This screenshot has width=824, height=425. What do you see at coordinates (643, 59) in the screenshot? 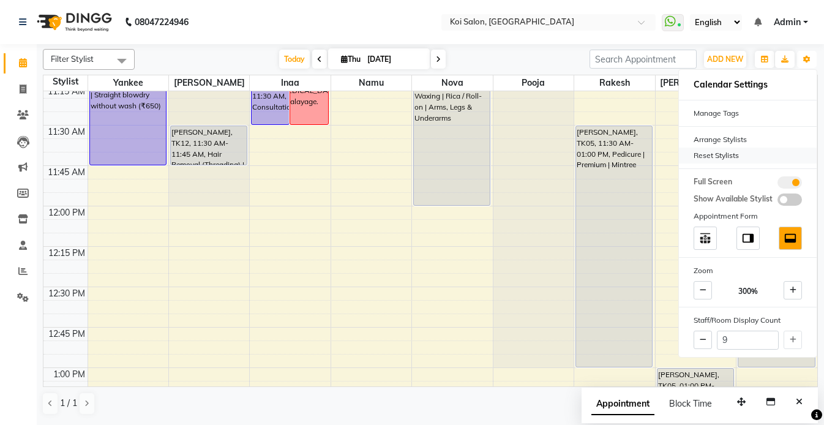
I see `input: Search Appointment` at bounding box center [643, 59].